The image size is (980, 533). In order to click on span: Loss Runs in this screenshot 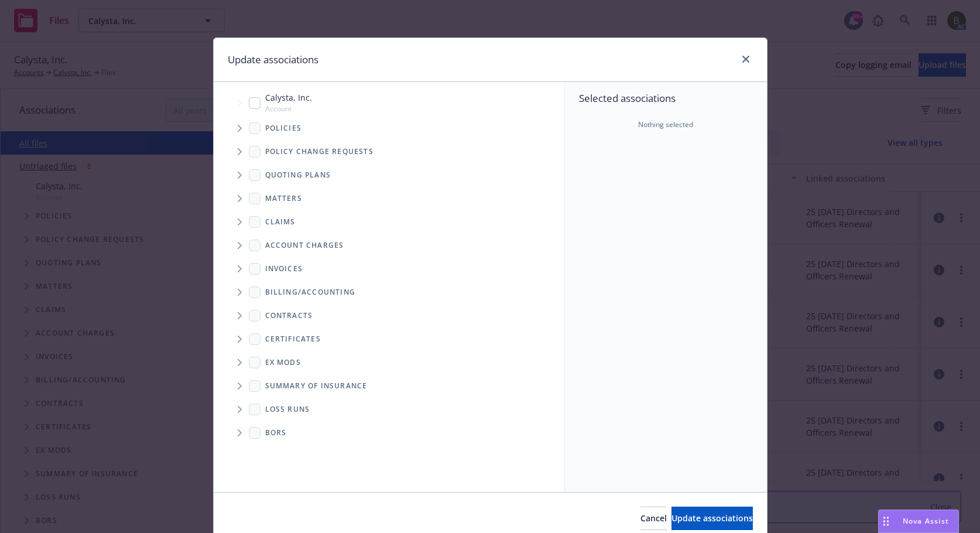, I will do `click(287, 409)`.